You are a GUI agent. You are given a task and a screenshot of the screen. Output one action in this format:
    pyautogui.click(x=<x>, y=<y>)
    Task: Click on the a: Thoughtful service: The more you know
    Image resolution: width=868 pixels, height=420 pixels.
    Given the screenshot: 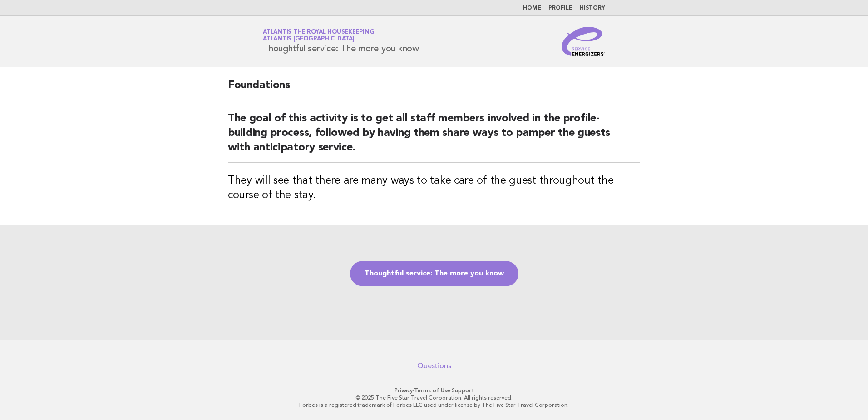 What is the action you would take?
    pyautogui.click(x=434, y=273)
    